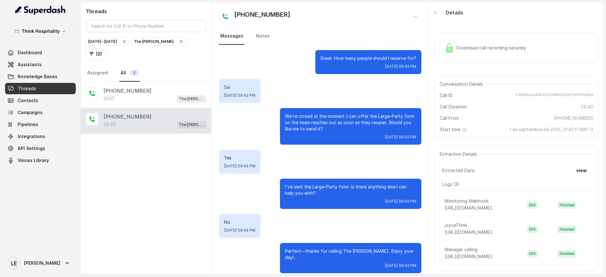 Image resolution: width=606 pixels, height=277 pixels. Describe the element at coordinates (38, 77) in the screenshot. I see `span: Knowledge Bases` at that location.